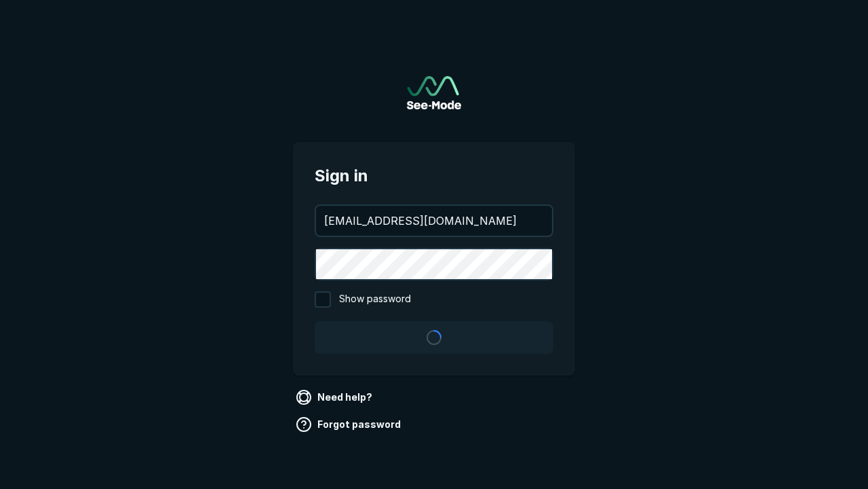 This screenshot has height=489, width=868. What do you see at coordinates (434, 92) in the screenshot?
I see `img: See-Mode Logo` at bounding box center [434, 92].